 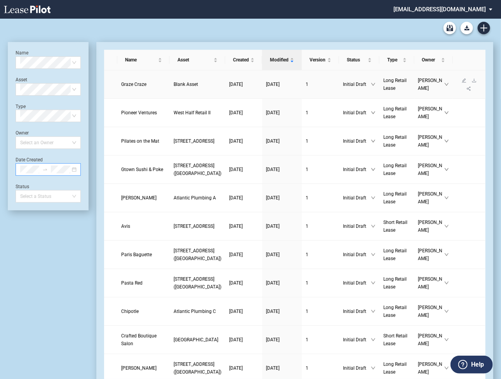 What do you see at coordinates (130, 311) in the screenshot?
I see `span: Chipotle` at bounding box center [130, 311].